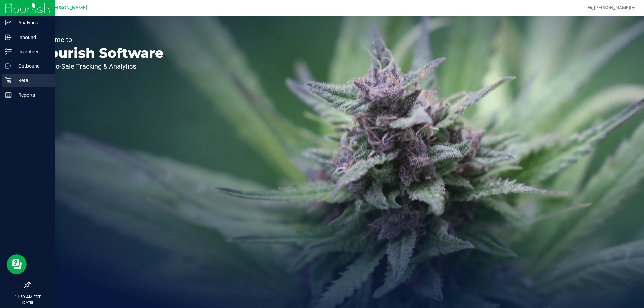  Describe the element at coordinates (8, 52) in the screenshot. I see `inline-svg: Inventory` at that location.